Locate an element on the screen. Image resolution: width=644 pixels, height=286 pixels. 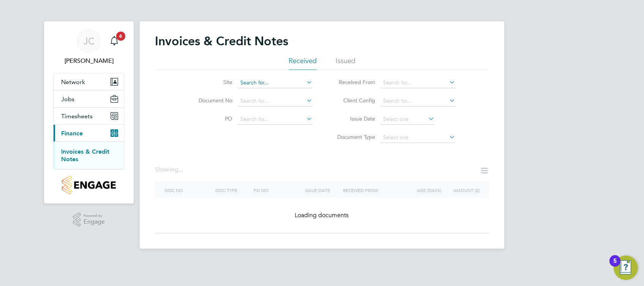
label: Issue Date is located at coordinates (353, 119).